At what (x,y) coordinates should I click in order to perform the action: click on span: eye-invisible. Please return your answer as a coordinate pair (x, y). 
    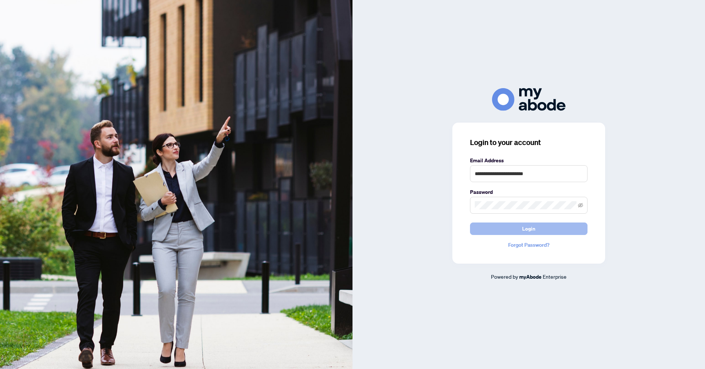
    Looking at the image, I should click on (580, 205).